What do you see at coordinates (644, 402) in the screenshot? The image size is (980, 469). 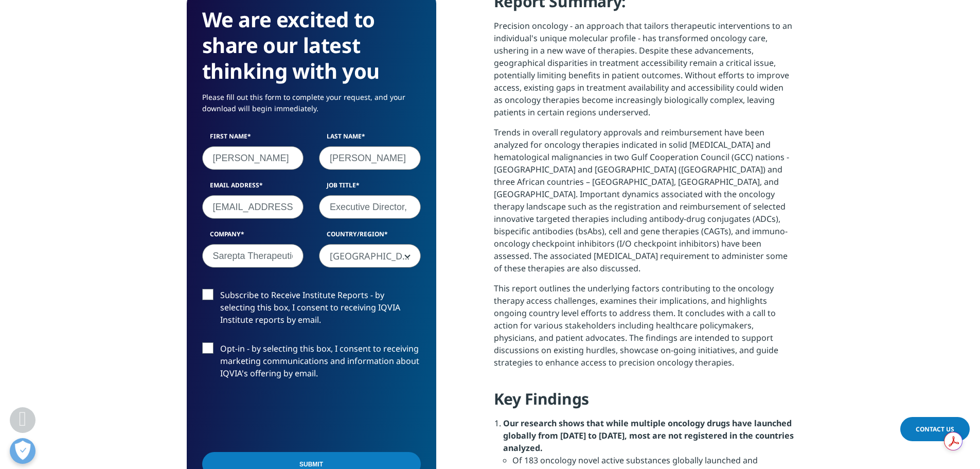 I see `h4: Key Findings` at bounding box center [644, 402].